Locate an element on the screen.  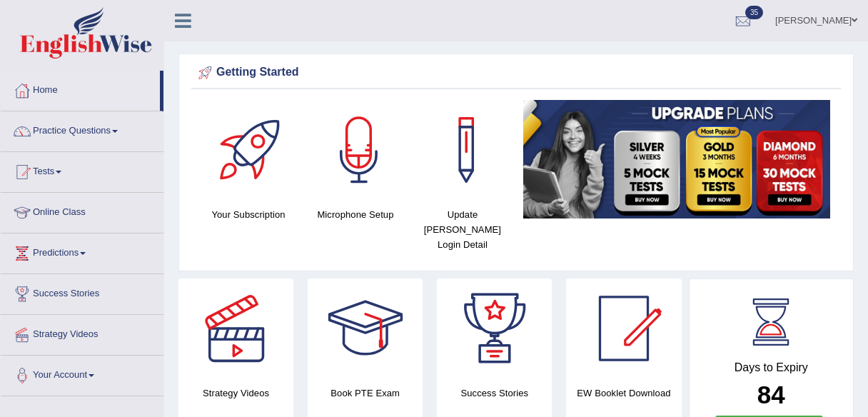
img: small5.jpg is located at coordinates (677, 159).